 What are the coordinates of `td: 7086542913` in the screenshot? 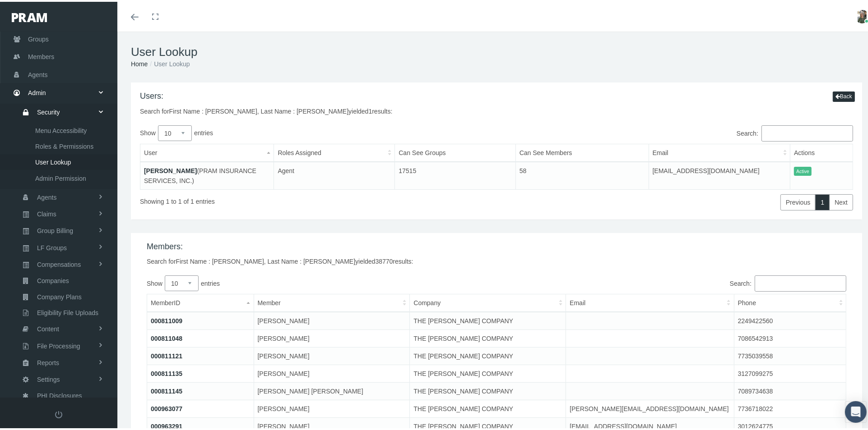 It's located at (790, 337).